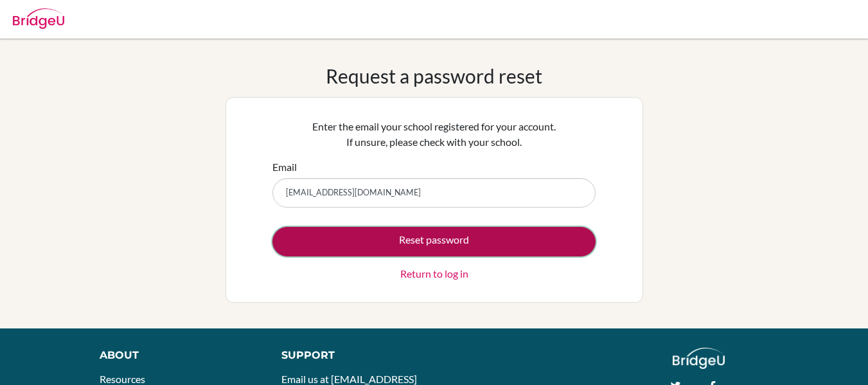 This screenshot has width=868, height=385. Describe the element at coordinates (435, 274) in the screenshot. I see `a: Return to log in` at that location.